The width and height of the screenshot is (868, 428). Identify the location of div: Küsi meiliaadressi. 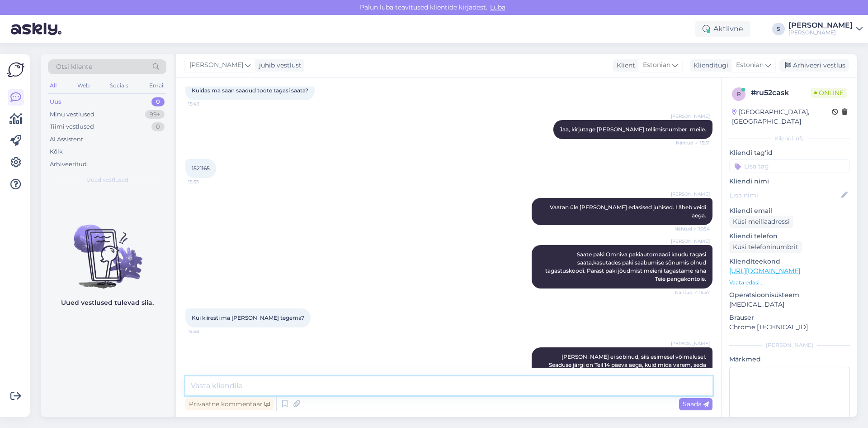
(762, 222).